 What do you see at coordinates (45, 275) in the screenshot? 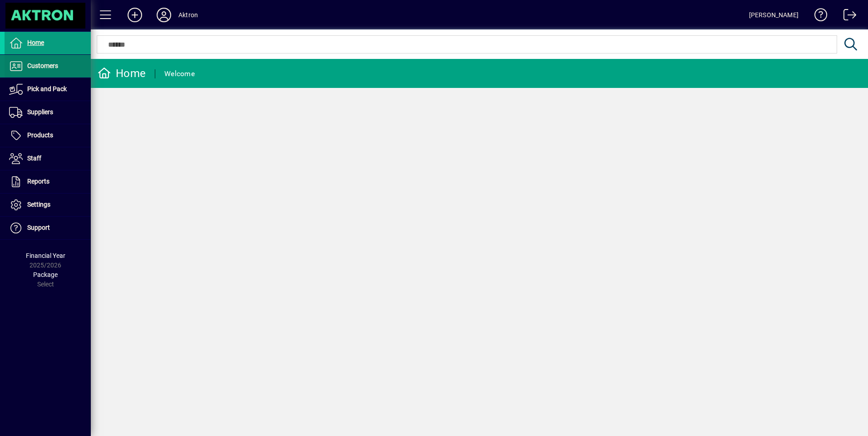
I see `span: Package` at bounding box center [45, 275].